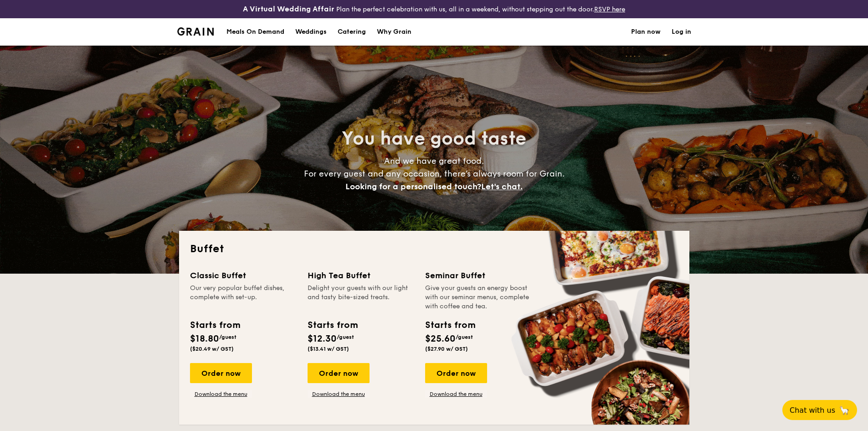  What do you see at coordinates (813, 410) in the screenshot?
I see `span: Chat with us` at bounding box center [813, 410].